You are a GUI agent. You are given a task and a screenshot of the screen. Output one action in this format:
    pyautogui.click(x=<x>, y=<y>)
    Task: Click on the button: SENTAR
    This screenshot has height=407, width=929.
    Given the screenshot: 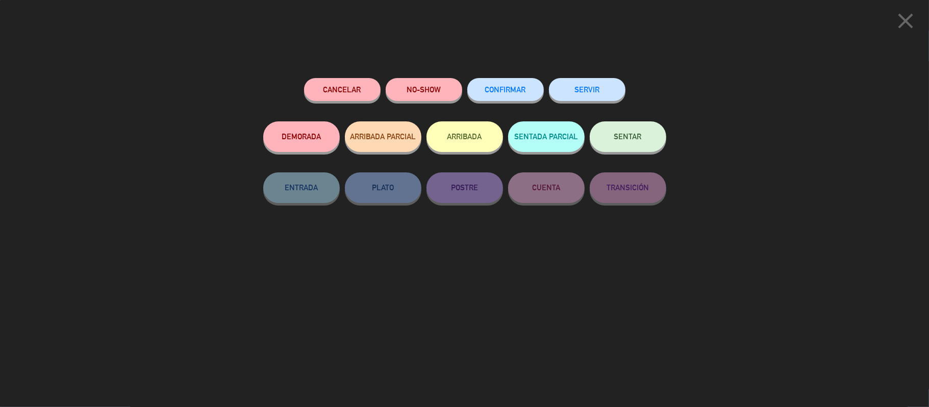 What is the action you would take?
    pyautogui.click(x=628, y=137)
    